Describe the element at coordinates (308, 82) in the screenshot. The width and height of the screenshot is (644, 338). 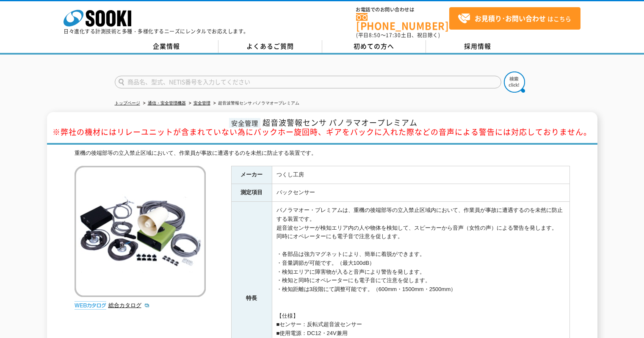
I see `input: 商品名、型式、NETIS番号を入力してください` at that location.